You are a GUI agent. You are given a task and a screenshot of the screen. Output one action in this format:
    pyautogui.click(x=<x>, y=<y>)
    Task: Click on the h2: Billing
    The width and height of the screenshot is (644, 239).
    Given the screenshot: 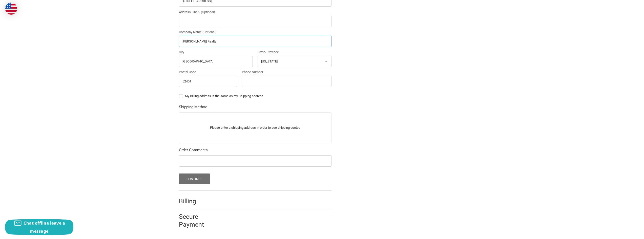 What is the action you would take?
    pyautogui.click(x=193, y=202)
    